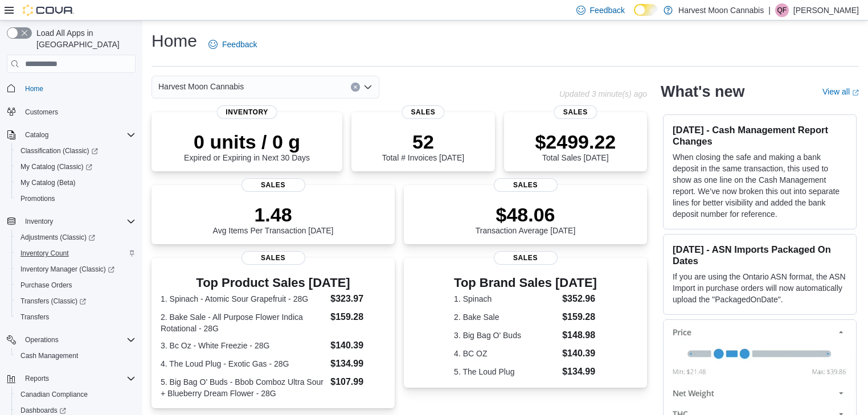 Image resolution: width=868 pixels, height=415 pixels. Describe the element at coordinates (782, 11) in the screenshot. I see `span: QF` at that location.